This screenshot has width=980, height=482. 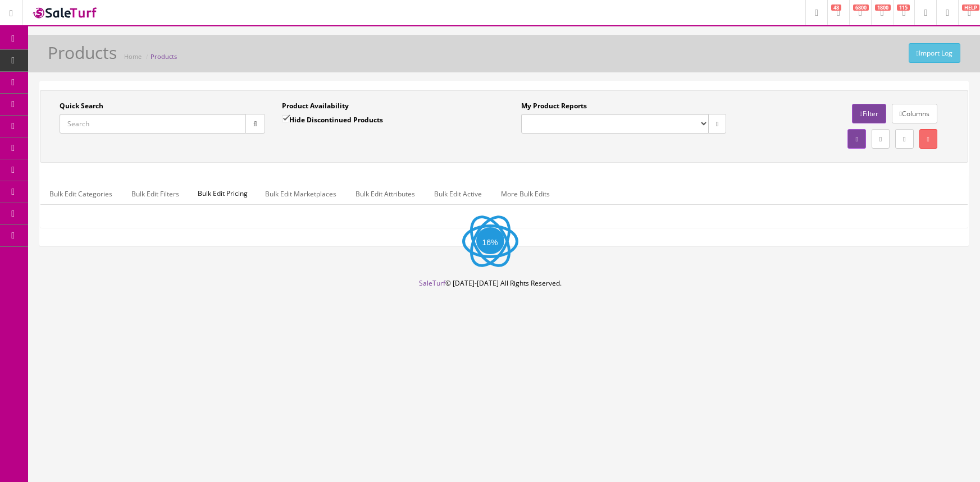 What do you see at coordinates (65, 12) in the screenshot?
I see `img: SaleTurf` at bounding box center [65, 12].